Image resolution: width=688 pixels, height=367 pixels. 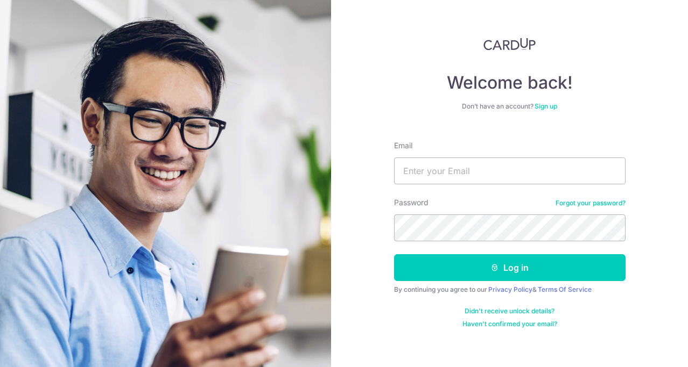 What do you see at coordinates (546, 106) in the screenshot?
I see `a: Sign up` at bounding box center [546, 106].